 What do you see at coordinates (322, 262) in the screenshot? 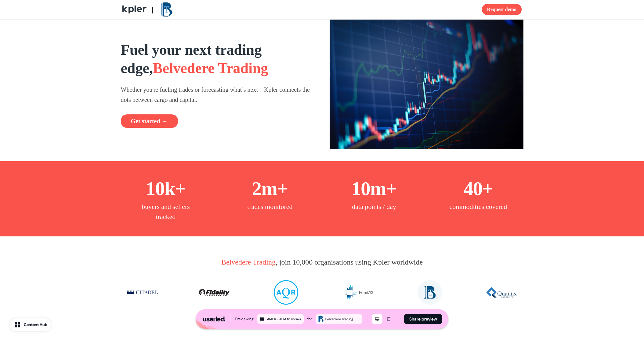
I see `p: , join 10,000 organisations using Kpler worldwide` at bounding box center [322, 262].